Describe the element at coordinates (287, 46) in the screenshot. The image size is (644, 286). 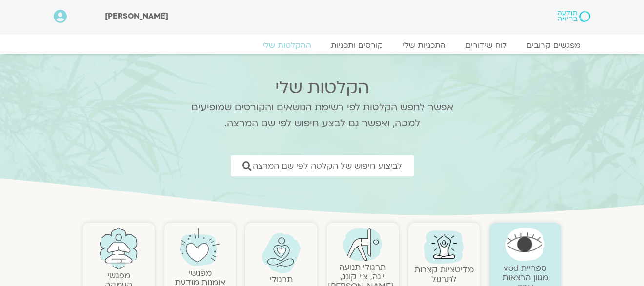
I see `a: ההקלטות שלי` at that location.